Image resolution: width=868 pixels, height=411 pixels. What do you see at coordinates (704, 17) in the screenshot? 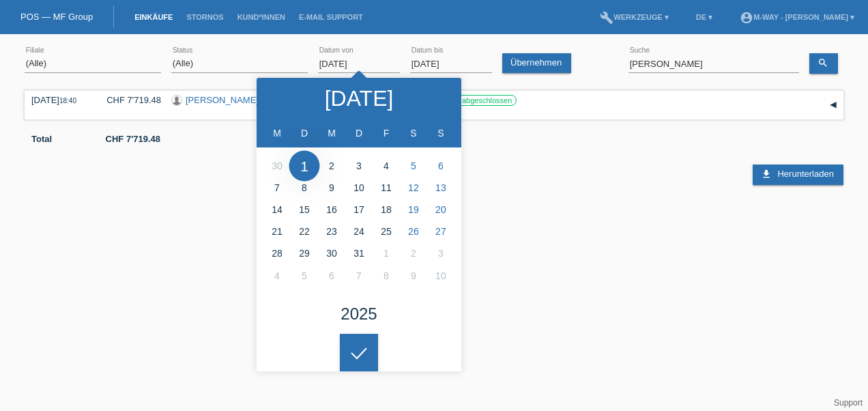
I see `a: DE ▾` at bounding box center [704, 17].